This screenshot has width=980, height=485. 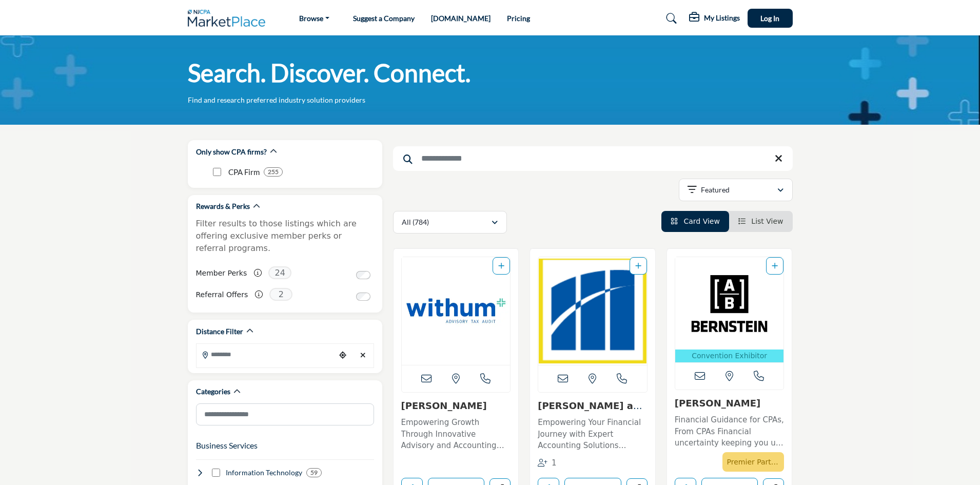 I want to click on h4: Information Technology: Software, cloud services, data management, analytics, automation, so click(x=264, y=473).